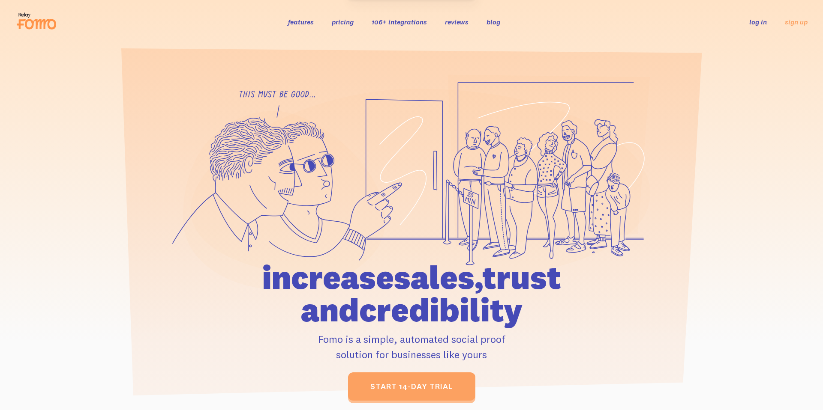 The image size is (823, 410). Describe the element at coordinates (796, 22) in the screenshot. I see `a: sign up` at that location.